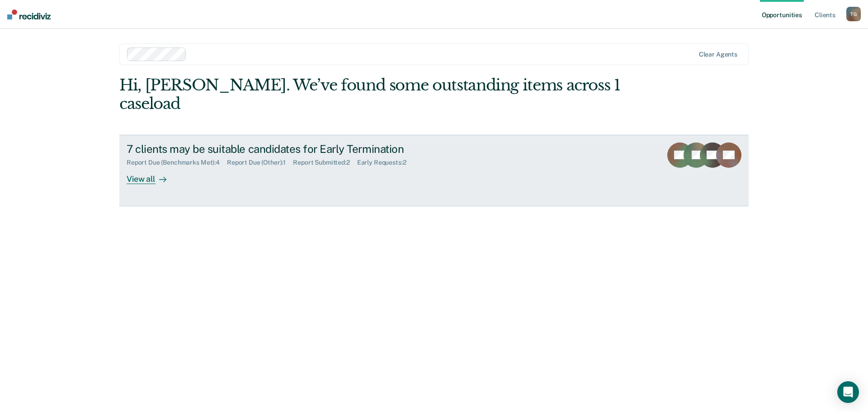  What do you see at coordinates (848, 392) in the screenshot?
I see `div: Open Intercom Messenger` at bounding box center [848, 392].